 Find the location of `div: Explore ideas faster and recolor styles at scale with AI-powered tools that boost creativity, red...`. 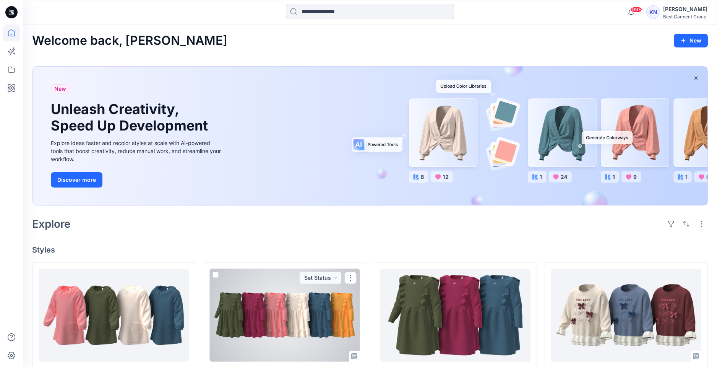

div: Explore ideas faster and recolor styles at scale with AI-powered tools that boost creativity, red... is located at coordinates (137, 151).